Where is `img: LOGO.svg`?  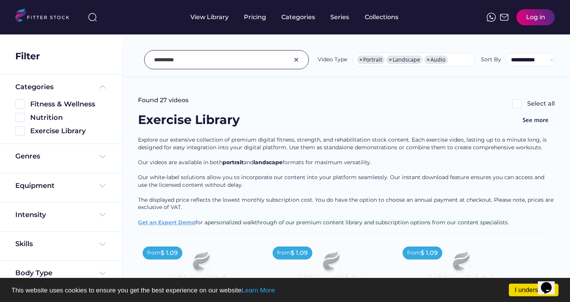 img: LOGO.svg is located at coordinates (46, 16).